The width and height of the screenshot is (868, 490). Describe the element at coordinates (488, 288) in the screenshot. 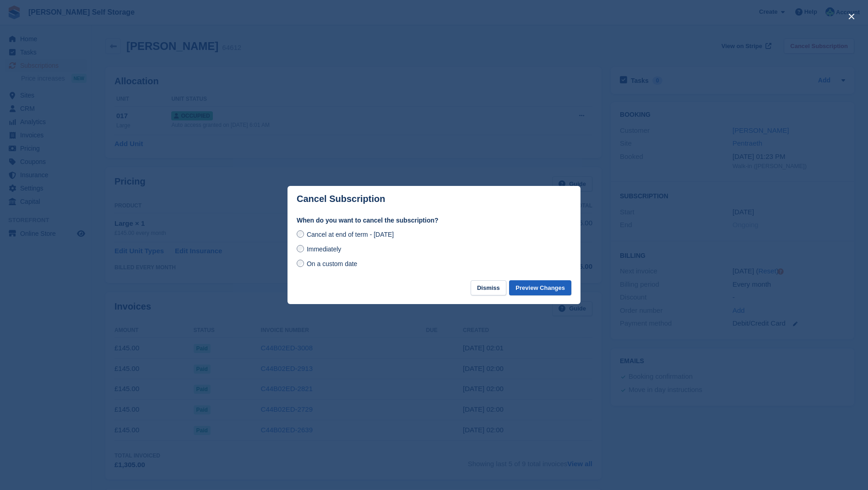

I see `button: Dismiss` at that location.